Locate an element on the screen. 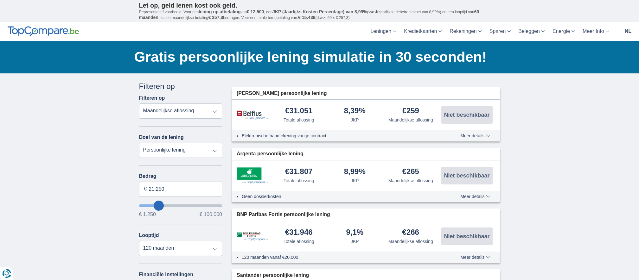  span: Santander persoonlijke lening is located at coordinates (273, 275).